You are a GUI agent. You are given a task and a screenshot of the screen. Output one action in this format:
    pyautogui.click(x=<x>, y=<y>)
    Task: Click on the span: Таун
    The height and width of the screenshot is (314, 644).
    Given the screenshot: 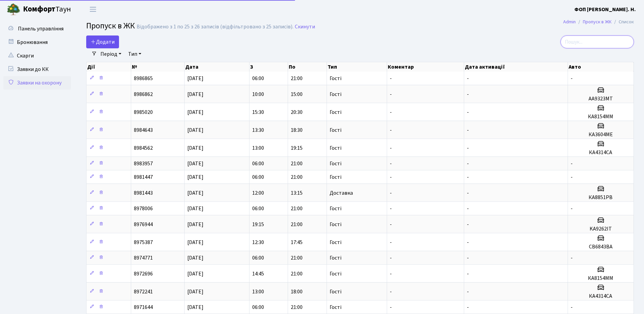 What is the action you would take?
    pyautogui.click(x=47, y=9)
    